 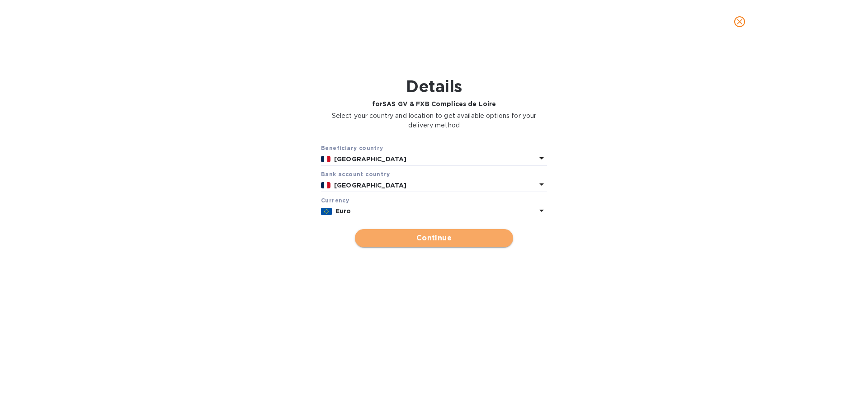 I want to click on p: Select your country and location to get available options for your delivery method, so click(x=434, y=120).